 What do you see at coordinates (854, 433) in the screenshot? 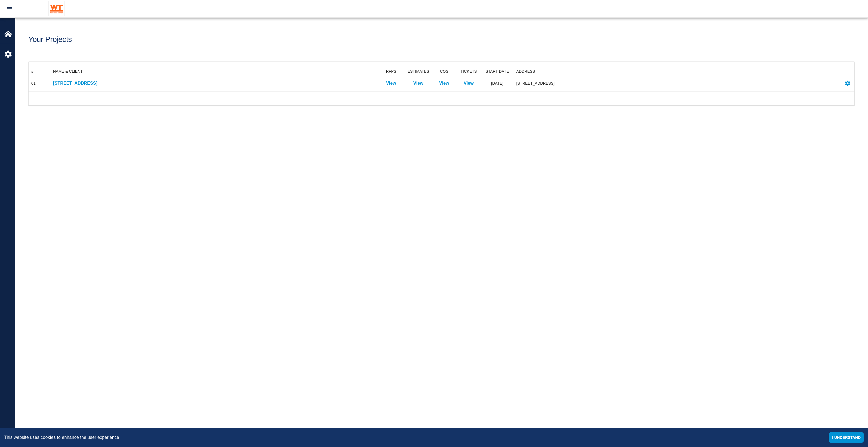
I see `div: Chat Widget` at bounding box center [854, 433].